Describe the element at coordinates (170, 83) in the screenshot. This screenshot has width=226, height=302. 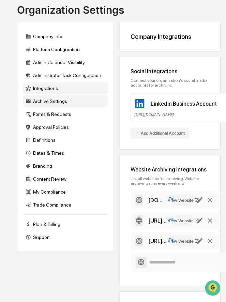
I see `div: Connect your organization's social media accounts for archiving` at that location.